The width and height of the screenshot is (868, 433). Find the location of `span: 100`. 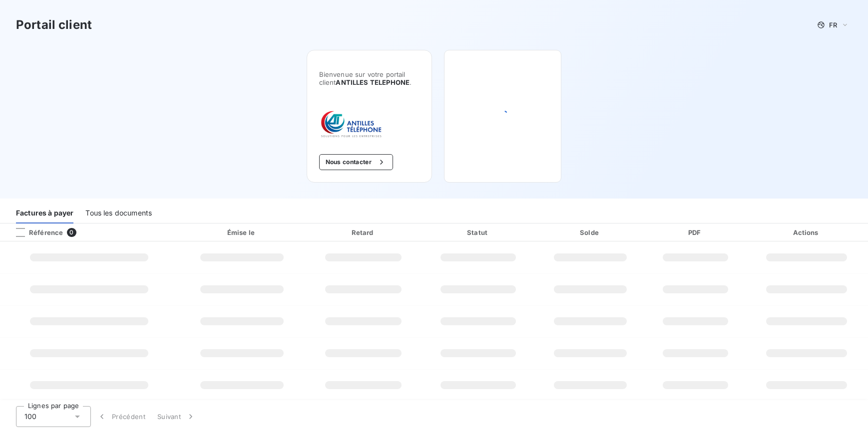

span: 100 is located at coordinates (30, 417).